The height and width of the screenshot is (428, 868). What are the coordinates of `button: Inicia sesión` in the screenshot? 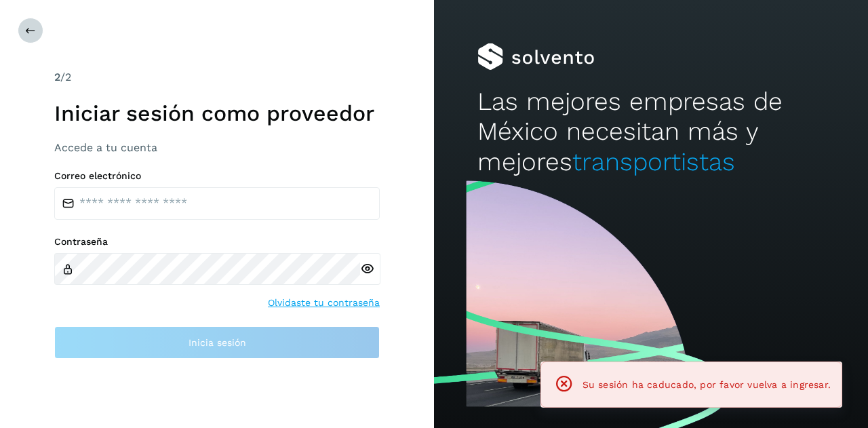 It's located at (217, 343).